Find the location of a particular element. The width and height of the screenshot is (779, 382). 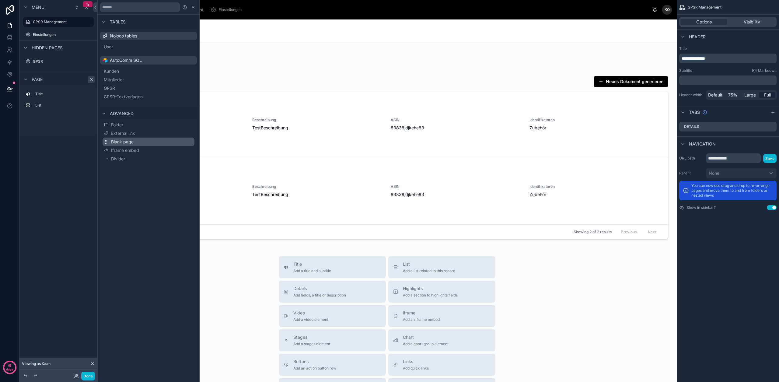

span: Add an action button row is located at coordinates (314, 368).